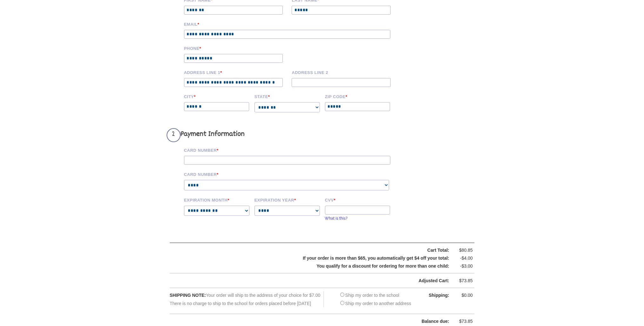 Image resolution: width=644 pixels, height=326 pixels. Describe the element at coordinates (358, 200) in the screenshot. I see `label: CVV` at that location.